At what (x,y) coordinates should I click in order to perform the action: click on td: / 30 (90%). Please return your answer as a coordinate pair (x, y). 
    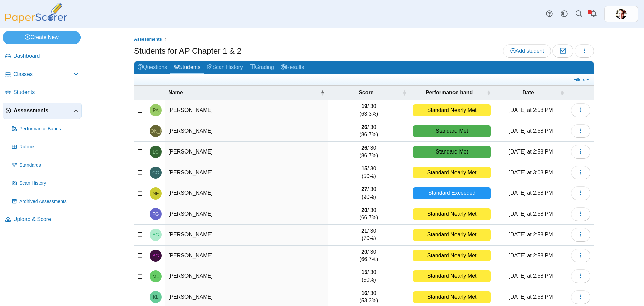
    Looking at the image, I should click on (369, 194).